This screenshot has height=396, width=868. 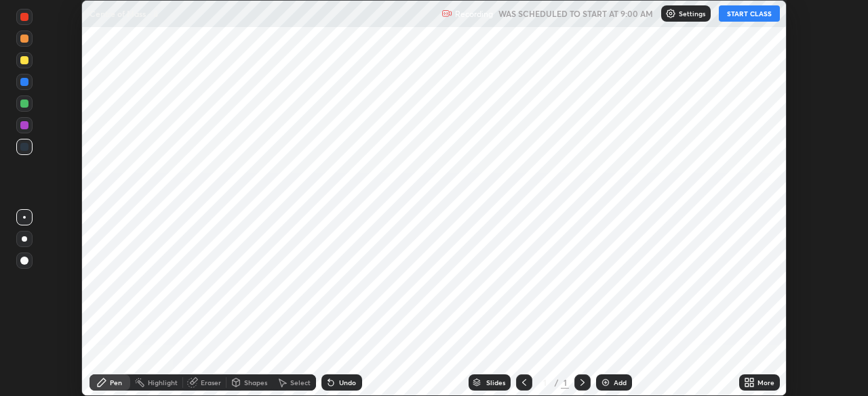 What do you see at coordinates (163, 383) in the screenshot?
I see `div: Highlight` at bounding box center [163, 383].